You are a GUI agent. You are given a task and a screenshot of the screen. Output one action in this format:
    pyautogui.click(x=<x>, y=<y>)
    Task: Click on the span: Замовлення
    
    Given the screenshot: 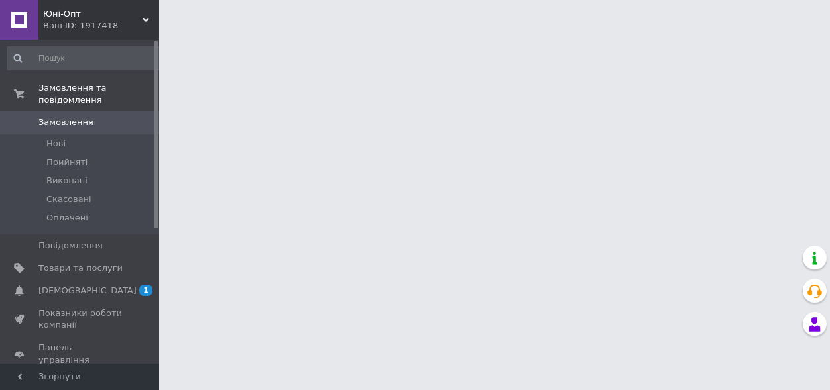 What is the action you would take?
    pyautogui.click(x=66, y=123)
    